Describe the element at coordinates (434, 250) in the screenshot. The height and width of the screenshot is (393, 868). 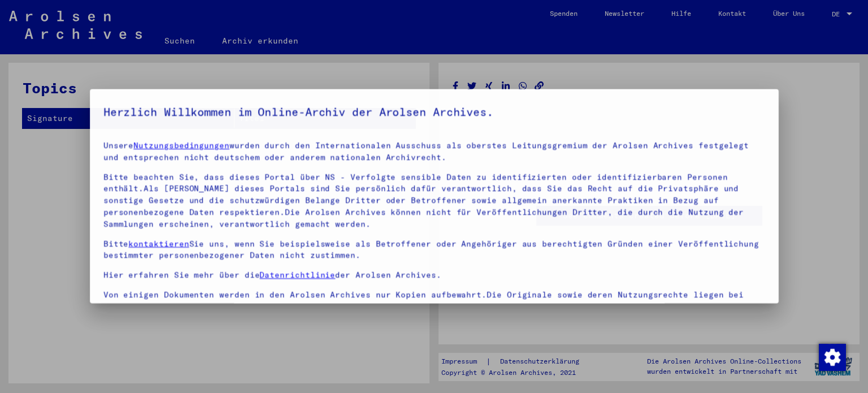
I see `p: Bitte Sie uns, wenn Sie beispielsweise als Betroffener oder Angehöriger aus berechtigten Gründen ...` at that location.